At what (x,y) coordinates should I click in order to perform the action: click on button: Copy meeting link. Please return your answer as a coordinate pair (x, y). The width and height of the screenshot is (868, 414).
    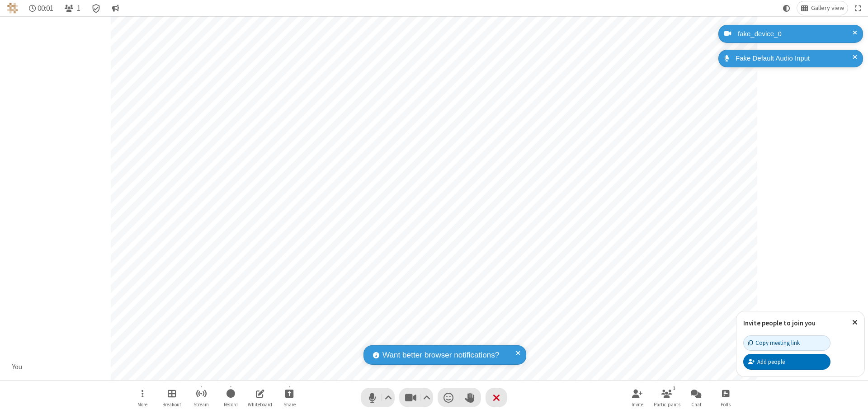
    Looking at the image, I should click on (786, 343).